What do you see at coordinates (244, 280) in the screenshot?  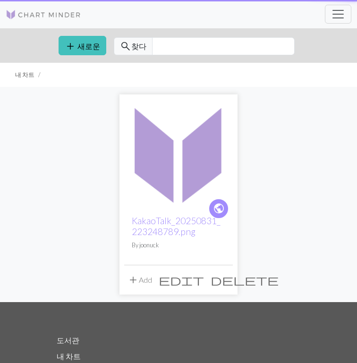 I see `button: Delete` at bounding box center [244, 280].